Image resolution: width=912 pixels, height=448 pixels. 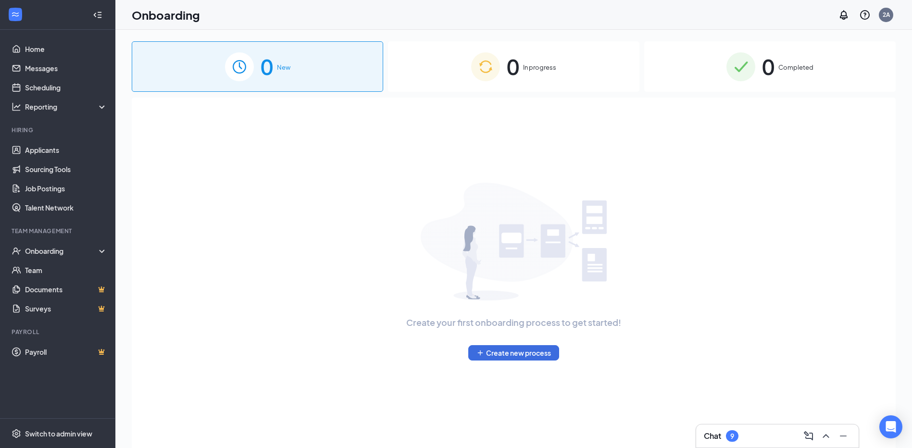 I want to click on div: Team Management, so click(x=58, y=231).